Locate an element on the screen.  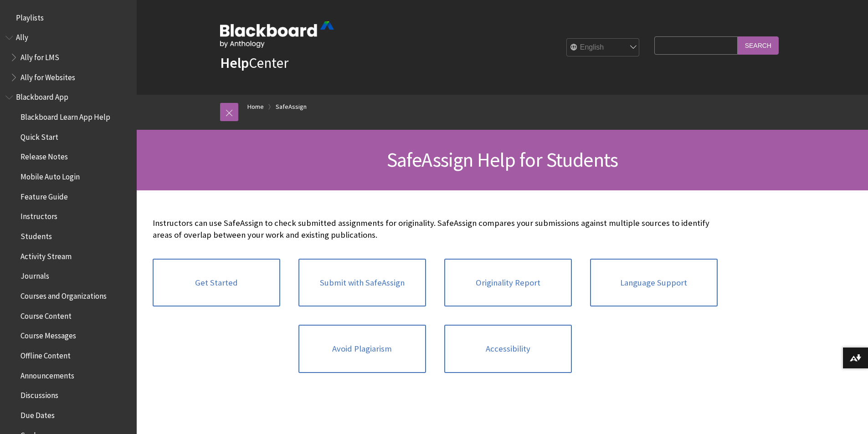
img: Blackboard by Anthology is located at coordinates (277, 34).